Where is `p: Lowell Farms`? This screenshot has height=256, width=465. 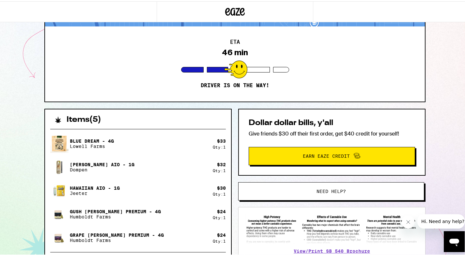 p: Lowell Farms is located at coordinates (92, 145).